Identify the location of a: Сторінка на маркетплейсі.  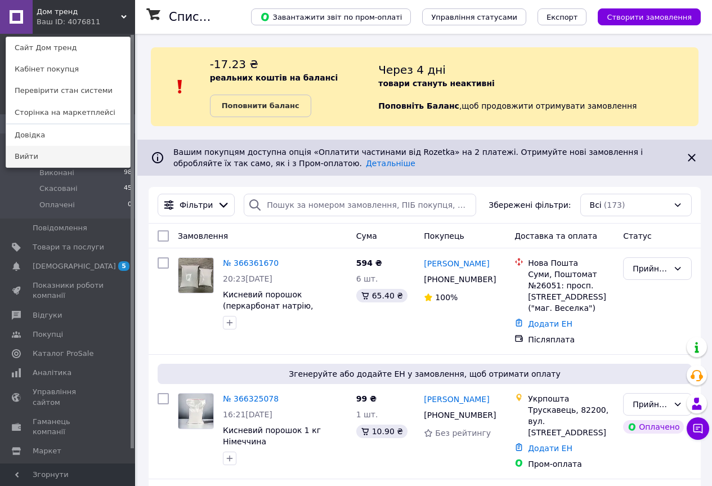
(68, 113).